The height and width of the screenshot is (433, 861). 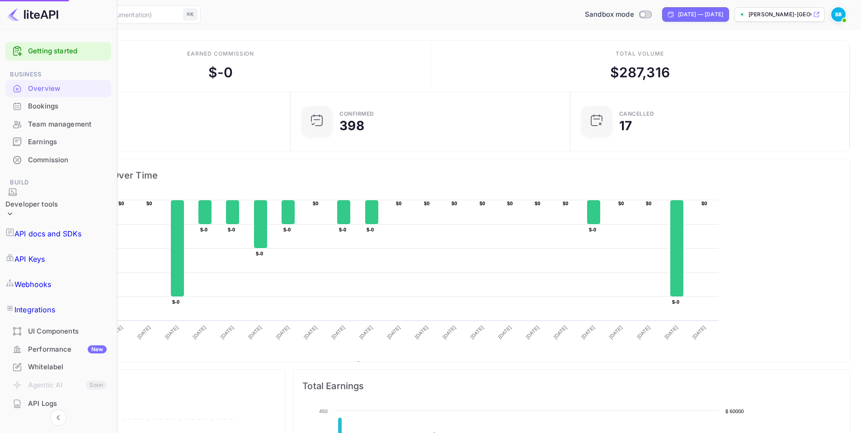 I want to click on text: 450, so click(x=323, y=411).